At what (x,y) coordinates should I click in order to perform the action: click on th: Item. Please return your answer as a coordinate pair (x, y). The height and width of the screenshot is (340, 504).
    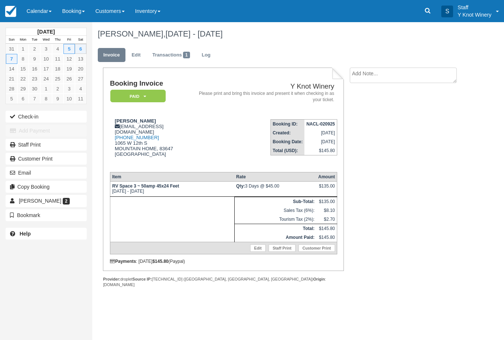
    Looking at the image, I should click on (172, 177).